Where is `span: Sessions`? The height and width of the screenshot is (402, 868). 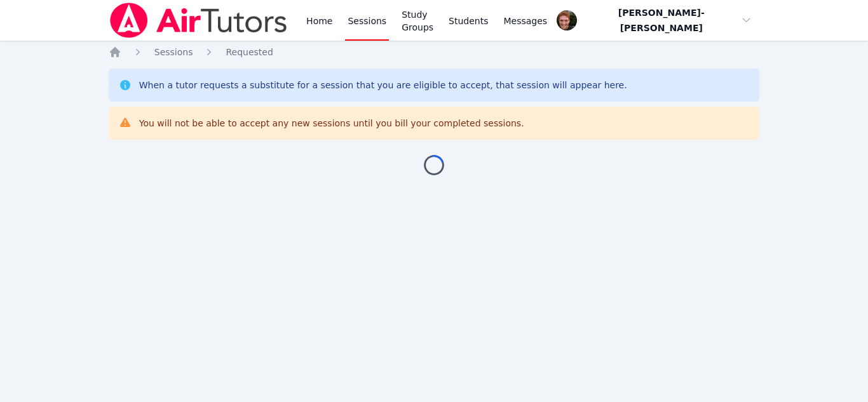 span: Sessions is located at coordinates (174, 52).